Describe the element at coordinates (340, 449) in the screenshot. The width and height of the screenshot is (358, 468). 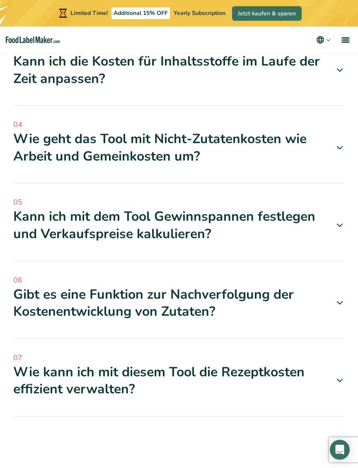
I see `div: Open Intercom Messenger` at that location.